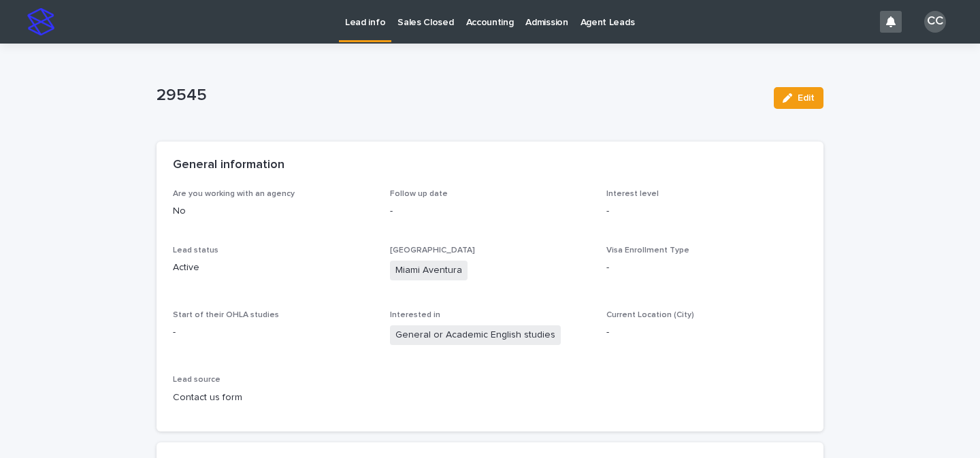  I want to click on img: stacker-logo-s-only.png, so click(41, 22).